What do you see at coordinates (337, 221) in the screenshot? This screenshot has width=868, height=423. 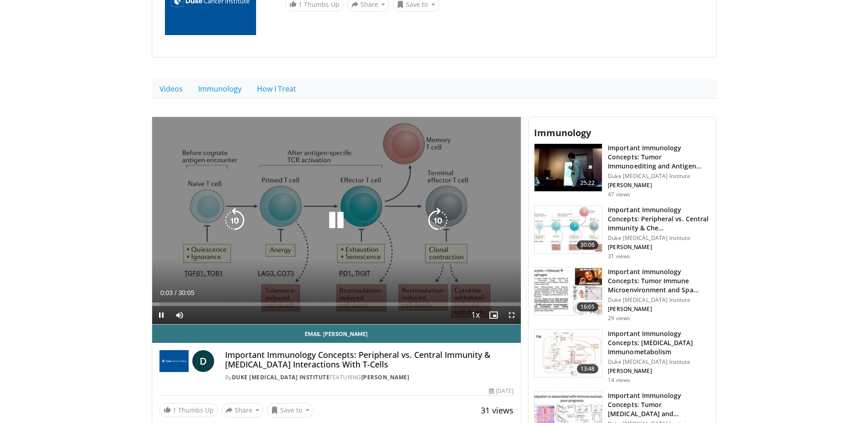 I see `video-js: Video Player` at bounding box center [337, 221].